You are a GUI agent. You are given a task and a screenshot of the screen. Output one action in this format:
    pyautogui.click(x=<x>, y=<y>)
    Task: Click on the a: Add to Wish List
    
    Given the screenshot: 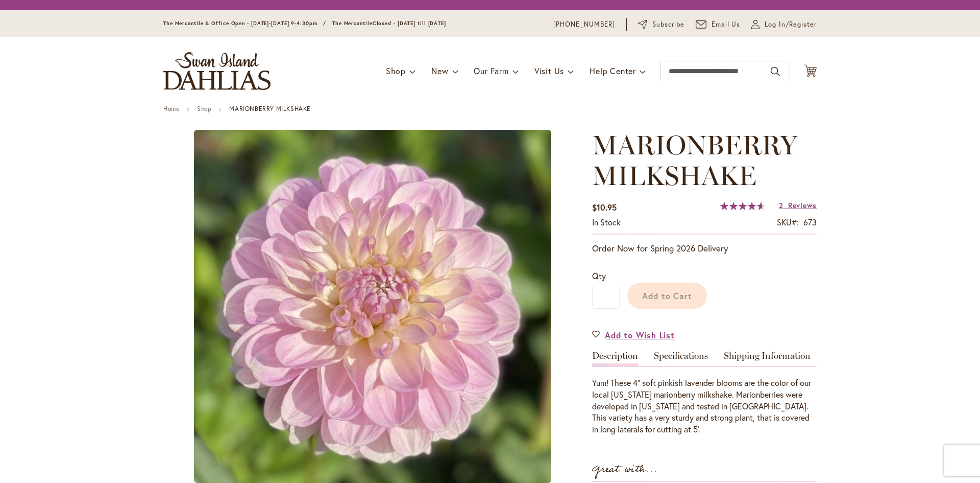 What is the action you would take?
    pyautogui.click(x=634, y=335)
    